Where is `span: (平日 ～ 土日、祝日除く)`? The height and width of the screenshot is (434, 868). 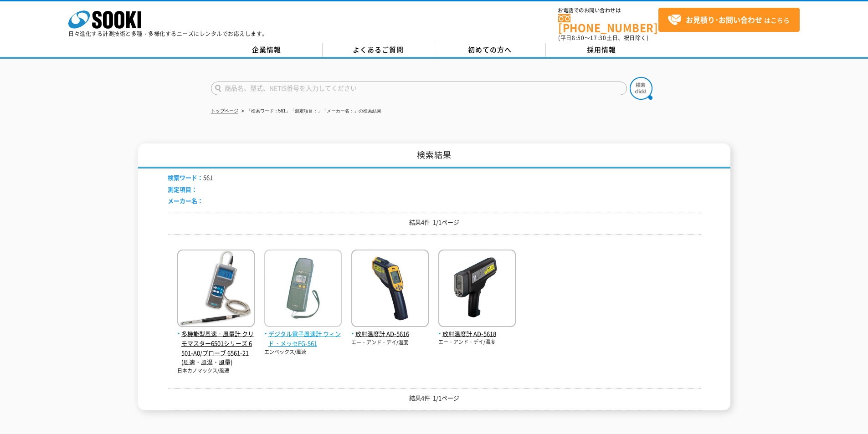 span: (平日 ～ 土日、祝日除く) is located at coordinates (603, 38).